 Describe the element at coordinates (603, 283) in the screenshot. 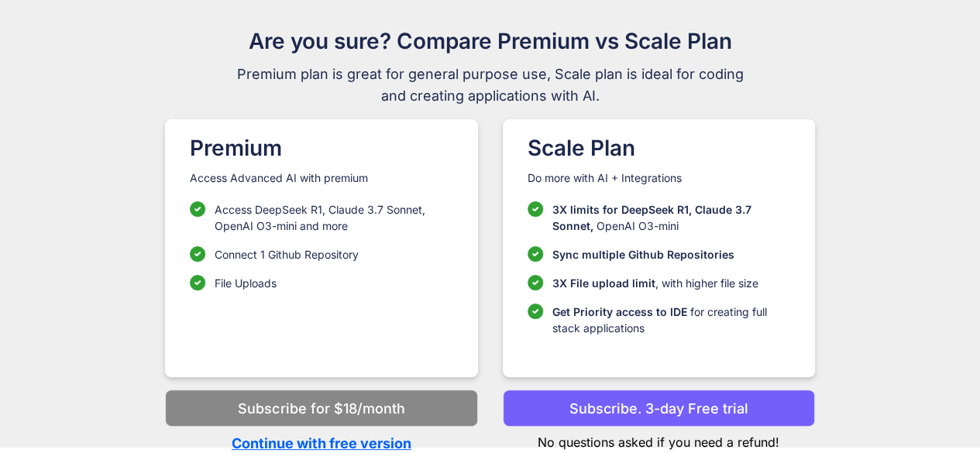

I see `span: 3X File upload limit` at that location.